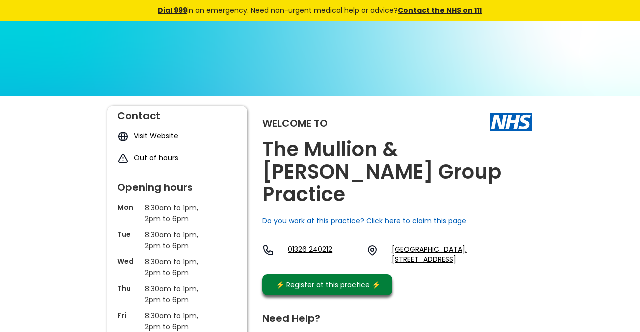 This screenshot has height=332, width=640. I want to click on img: The NHS logo, so click(511, 122).